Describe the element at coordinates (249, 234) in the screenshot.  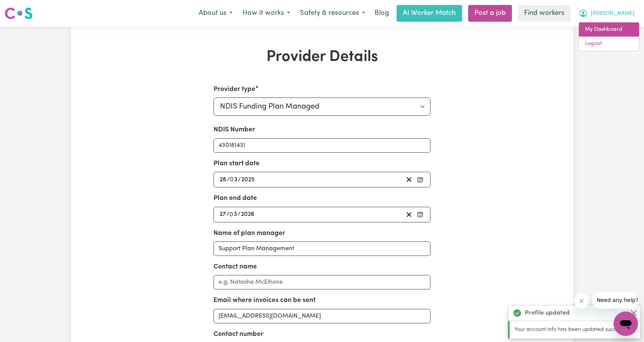
I see `label: Name of plan manager` at that location.